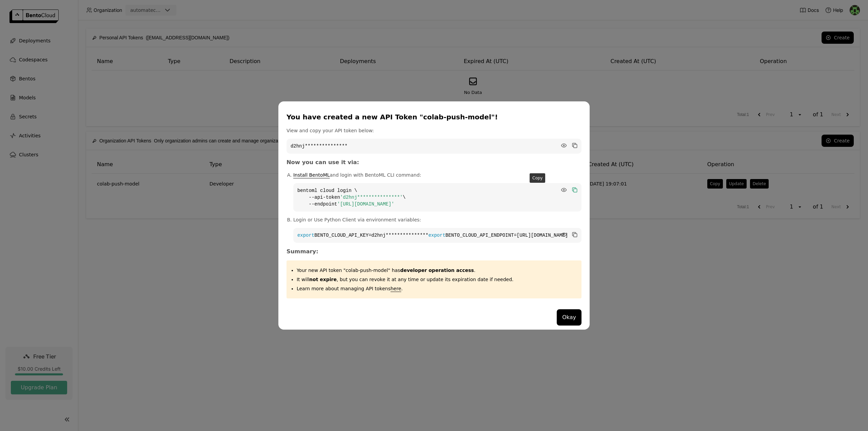 The width and height of the screenshot is (868, 431). What do you see at coordinates (396, 288) in the screenshot?
I see `a: here` at bounding box center [396, 288].